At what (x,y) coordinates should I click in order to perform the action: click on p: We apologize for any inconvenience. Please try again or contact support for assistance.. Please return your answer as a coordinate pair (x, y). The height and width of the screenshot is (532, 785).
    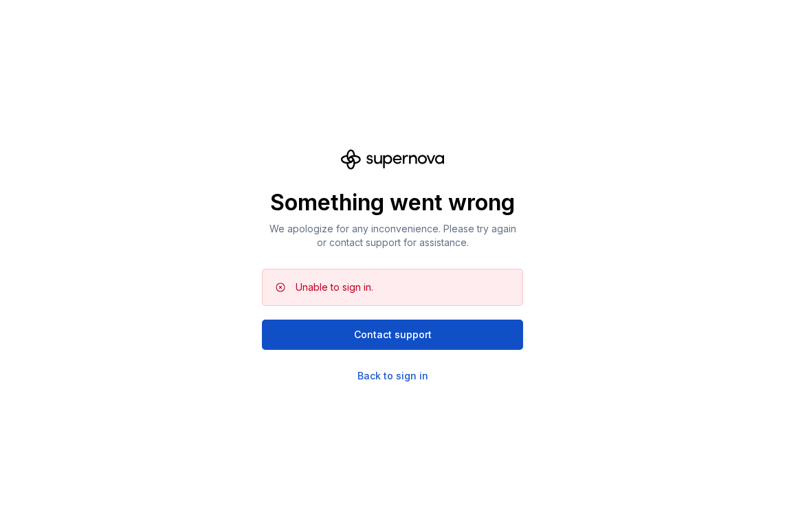
    Looking at the image, I should click on (393, 236).